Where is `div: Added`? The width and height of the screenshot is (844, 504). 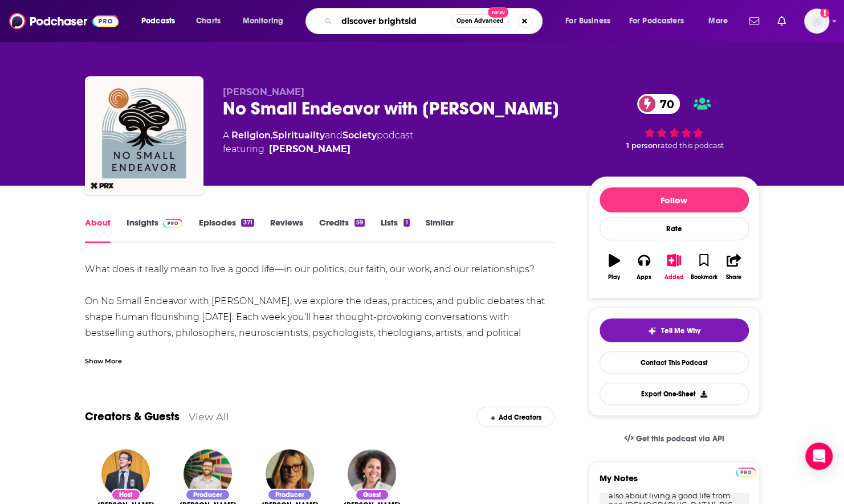
div: Added is located at coordinates (674, 278).